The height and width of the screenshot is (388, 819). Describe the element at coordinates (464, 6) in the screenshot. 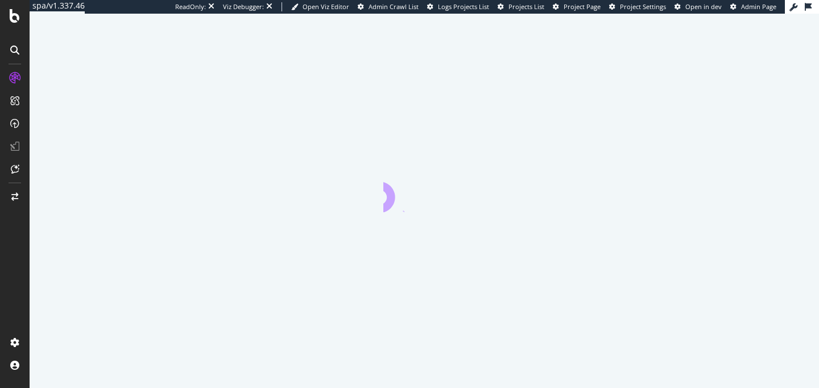

I see `span: Logs Projects List` at that location.